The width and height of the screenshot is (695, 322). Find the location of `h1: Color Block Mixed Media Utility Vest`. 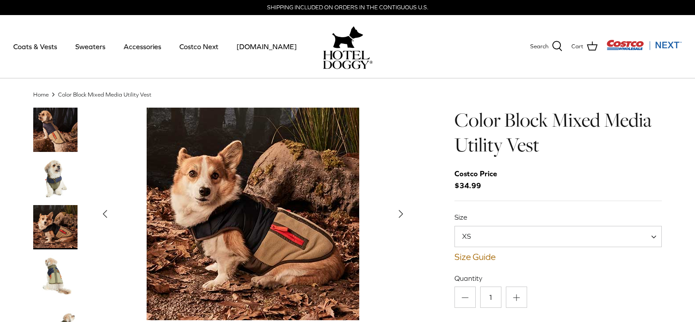

h1: Color Block Mixed Media Utility Vest is located at coordinates (558, 132).